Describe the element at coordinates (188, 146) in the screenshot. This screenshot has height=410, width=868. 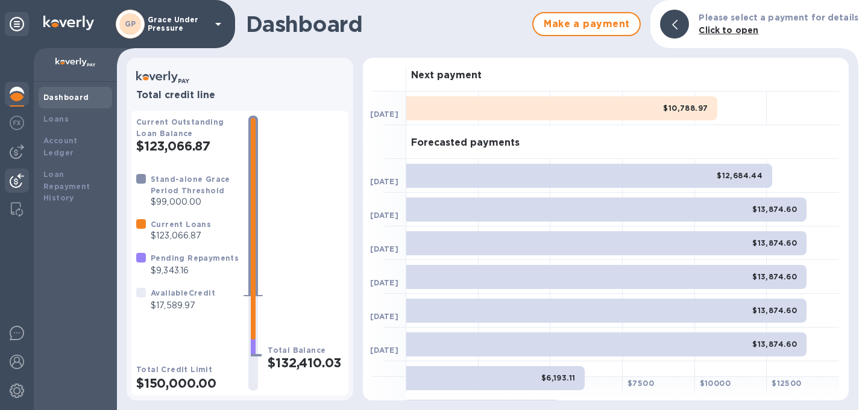
I see `h2: $123,066.87` at that location.